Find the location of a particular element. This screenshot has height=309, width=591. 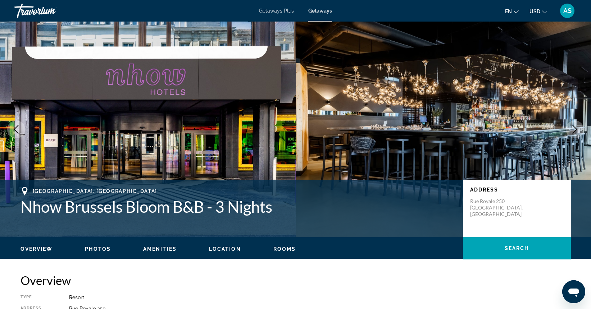

span: Photos is located at coordinates (98, 249).